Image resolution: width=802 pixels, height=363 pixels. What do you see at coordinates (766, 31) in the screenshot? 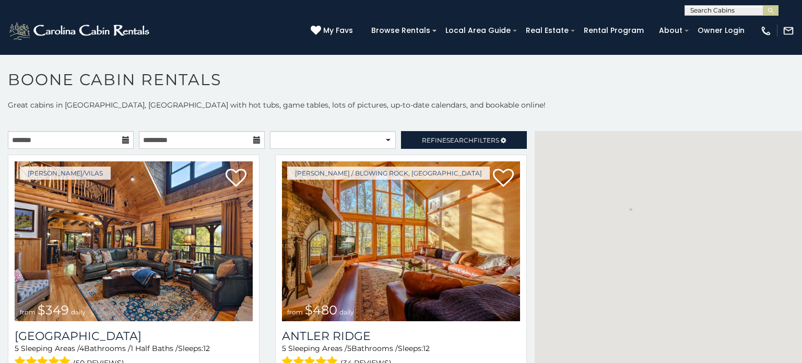
I see `img: phone-regular-white.png` at bounding box center [766, 31].